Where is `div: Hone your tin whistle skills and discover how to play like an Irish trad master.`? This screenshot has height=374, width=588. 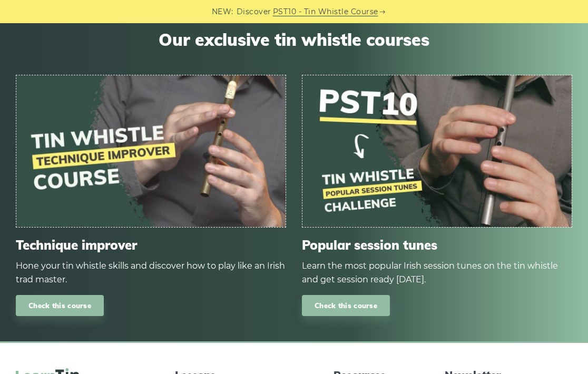
div: Hone your tin whistle skills and discover how to play like an Irish trad master. is located at coordinates (151, 273).